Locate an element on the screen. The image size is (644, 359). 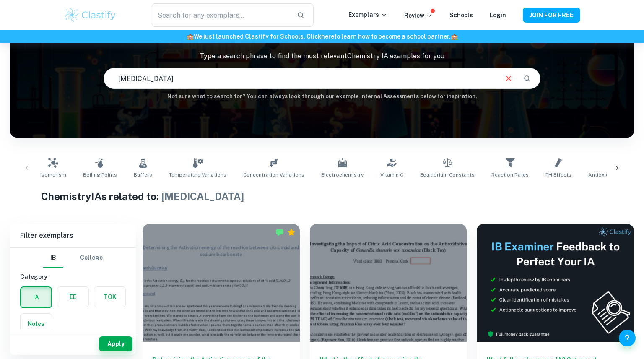
button: Search is located at coordinates (527, 78).